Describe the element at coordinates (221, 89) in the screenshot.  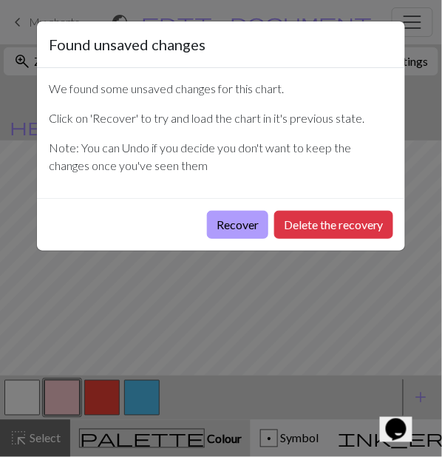
I see `p: We found some unsaved changes for this chart.` at that location.